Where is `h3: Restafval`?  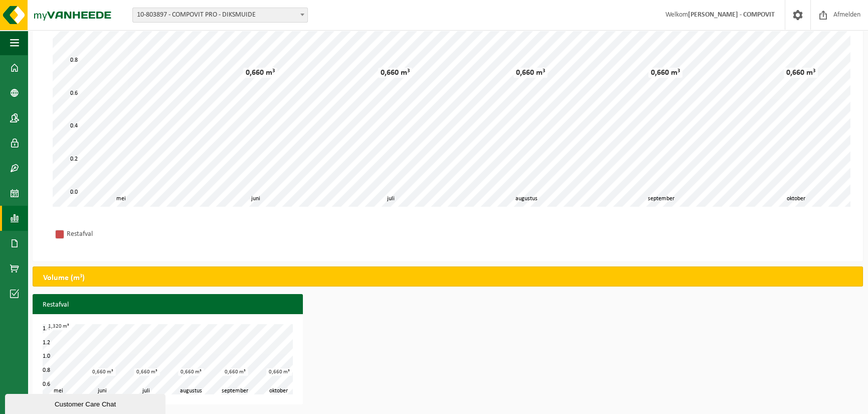
h3: Restafval is located at coordinates (167, 305).